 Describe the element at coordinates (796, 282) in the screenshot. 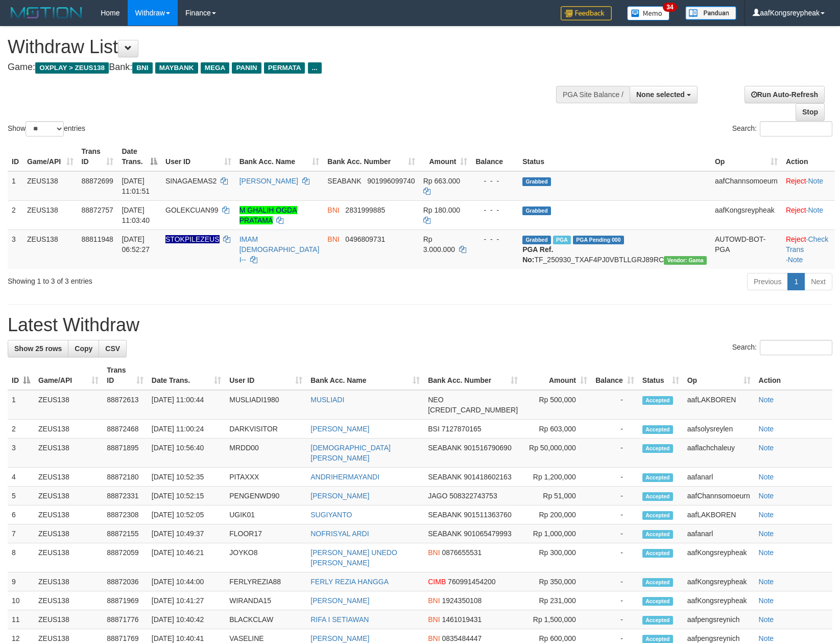

I see `a: 1` at that location.